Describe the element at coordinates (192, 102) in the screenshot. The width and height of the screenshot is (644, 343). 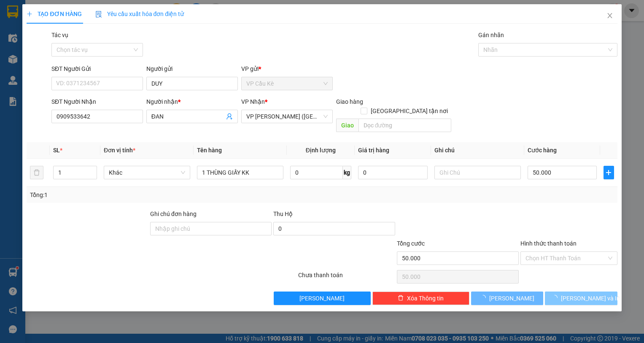
I see `div: Người nhận` at that location.